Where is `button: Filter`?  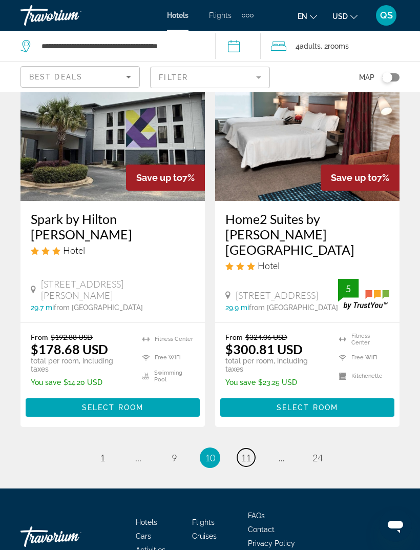
button: Filter is located at coordinates (210, 77).